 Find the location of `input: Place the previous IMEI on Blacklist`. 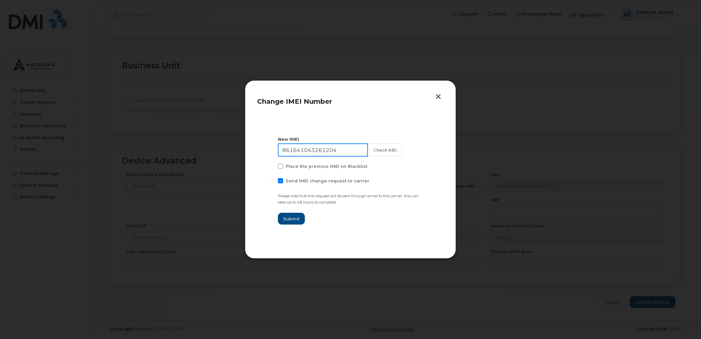

input: Place the previous IMEI on Blacklist is located at coordinates (272, 165).